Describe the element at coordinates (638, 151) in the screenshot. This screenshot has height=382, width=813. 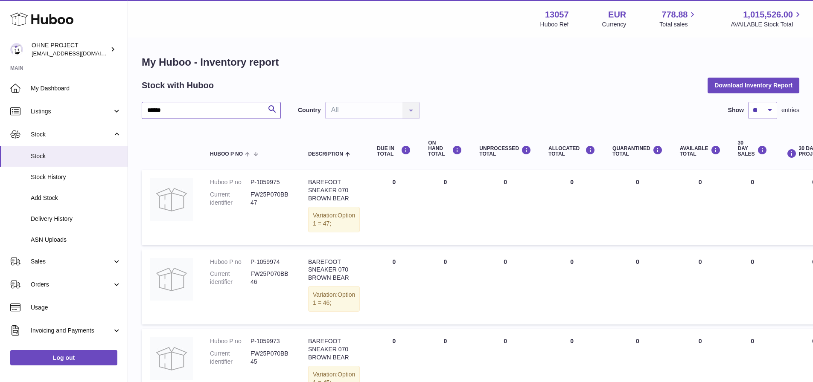
I see `div: QUARANTINED Total` at that location.